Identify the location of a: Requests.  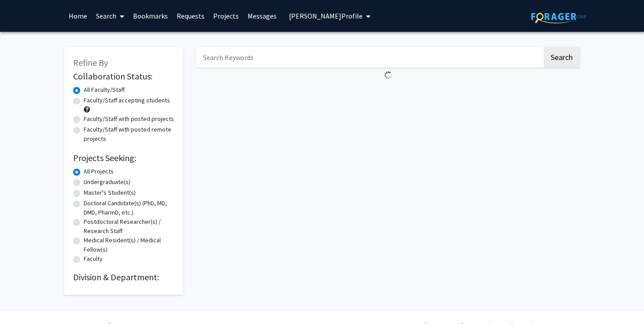
(190, 16).